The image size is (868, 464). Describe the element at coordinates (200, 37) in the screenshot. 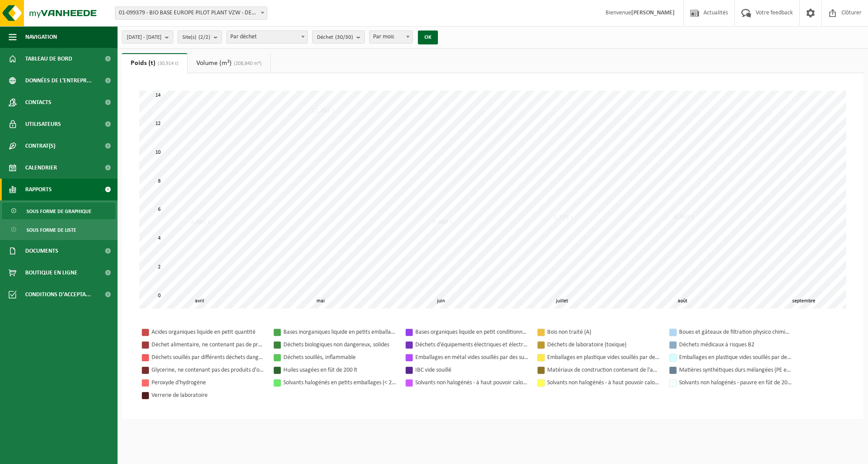

I see `button: Site(s)(2/2)` at that location.